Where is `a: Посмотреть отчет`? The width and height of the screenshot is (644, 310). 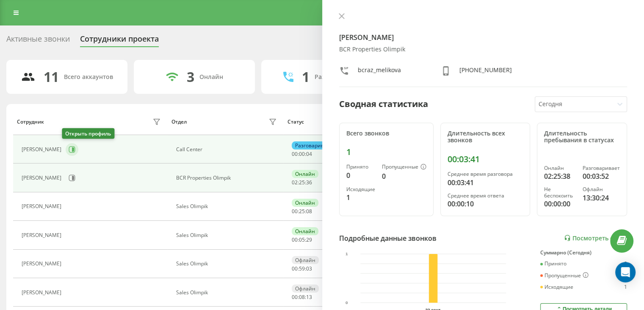 a: Посмотреть отчет is located at coordinates (596, 237).